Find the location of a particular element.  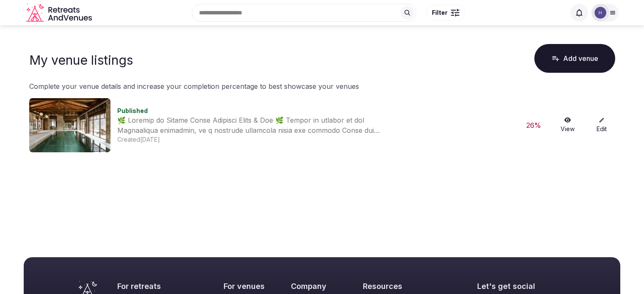

button: Add venue is located at coordinates (574, 58).